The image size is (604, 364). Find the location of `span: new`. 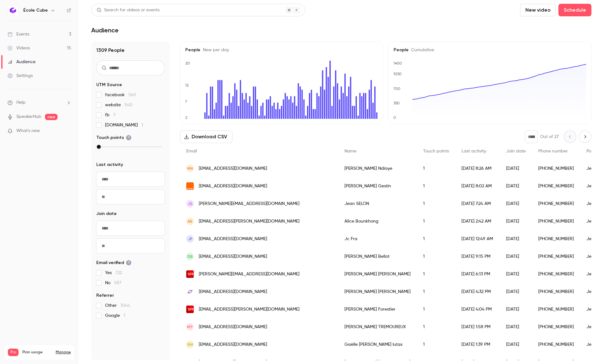

span: new is located at coordinates (51, 117).